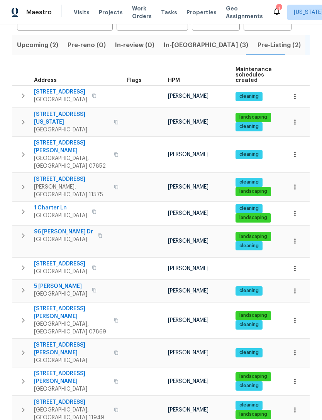 The height and width of the screenshot is (420, 322). What do you see at coordinates (37, 45) in the screenshot?
I see `span: Upcoming (2)` at bounding box center [37, 45].